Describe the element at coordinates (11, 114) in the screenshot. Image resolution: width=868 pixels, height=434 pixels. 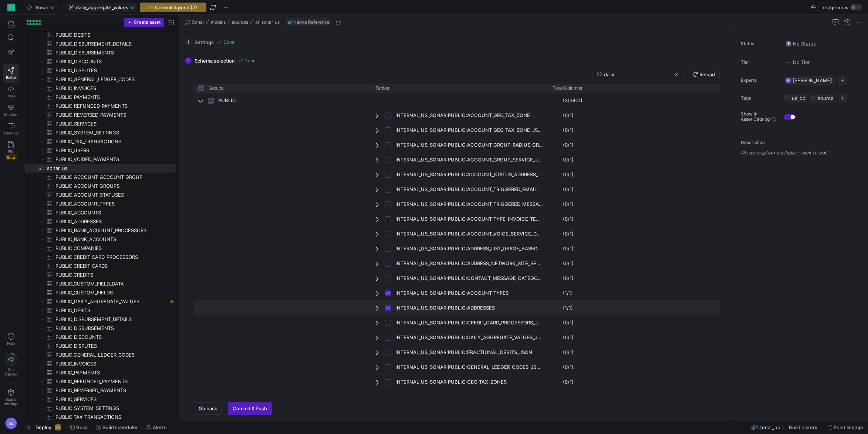
I see `span: Monitor` at that location.